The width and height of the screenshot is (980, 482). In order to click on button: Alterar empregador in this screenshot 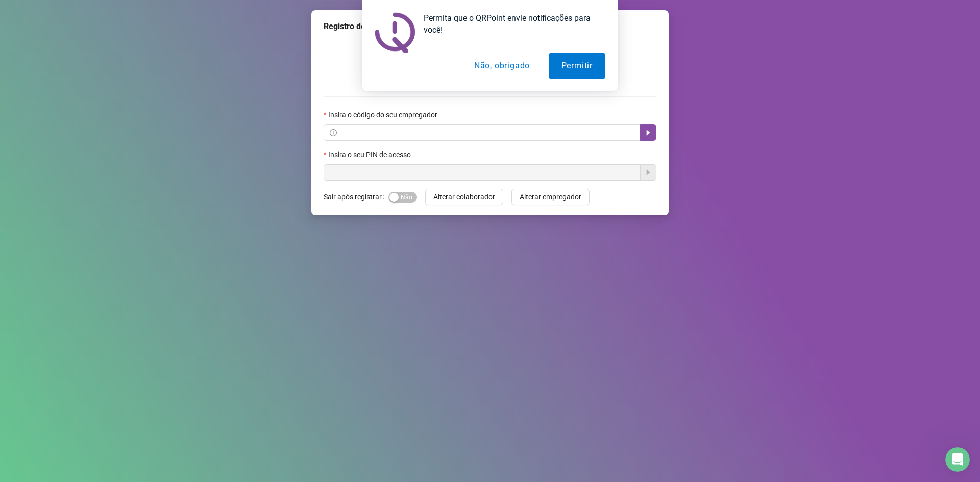, I will do `click(551, 197)`.